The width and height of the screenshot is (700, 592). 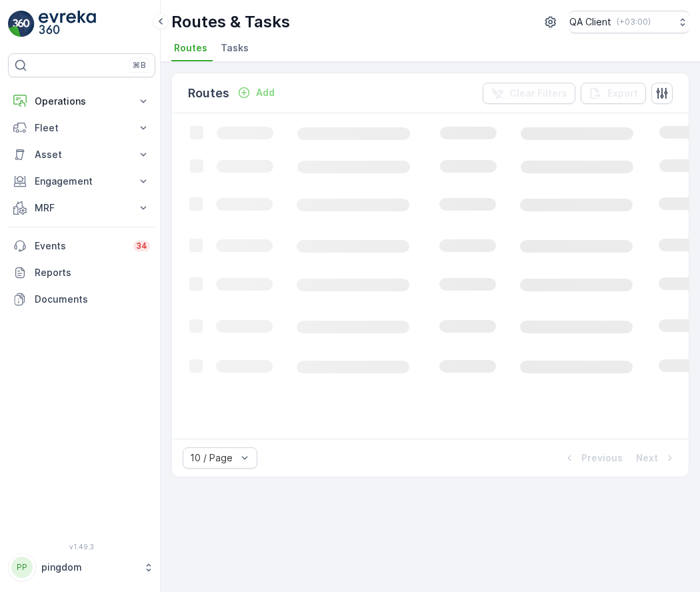 What do you see at coordinates (81, 128) in the screenshot?
I see `p: Fleet` at bounding box center [81, 128].